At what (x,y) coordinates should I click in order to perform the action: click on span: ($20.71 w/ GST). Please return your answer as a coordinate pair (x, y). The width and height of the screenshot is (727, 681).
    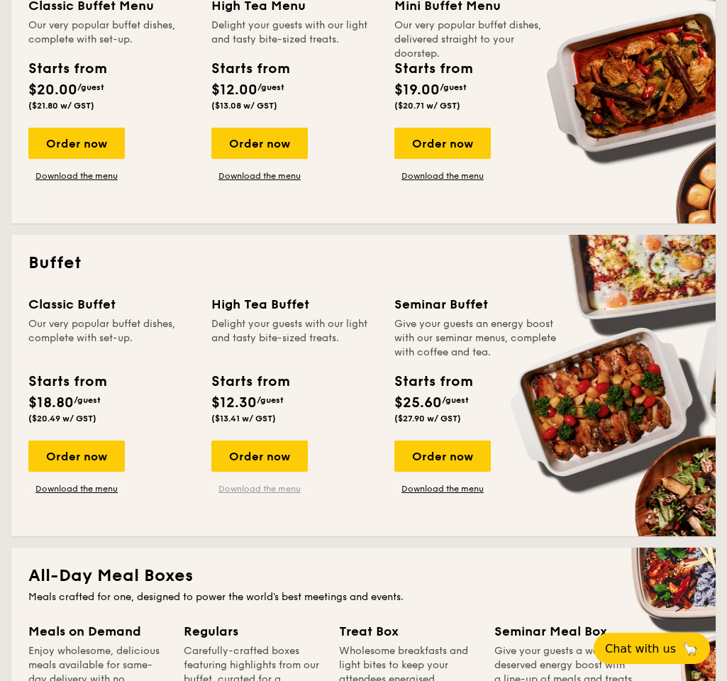
    Looking at the image, I should click on (427, 106).